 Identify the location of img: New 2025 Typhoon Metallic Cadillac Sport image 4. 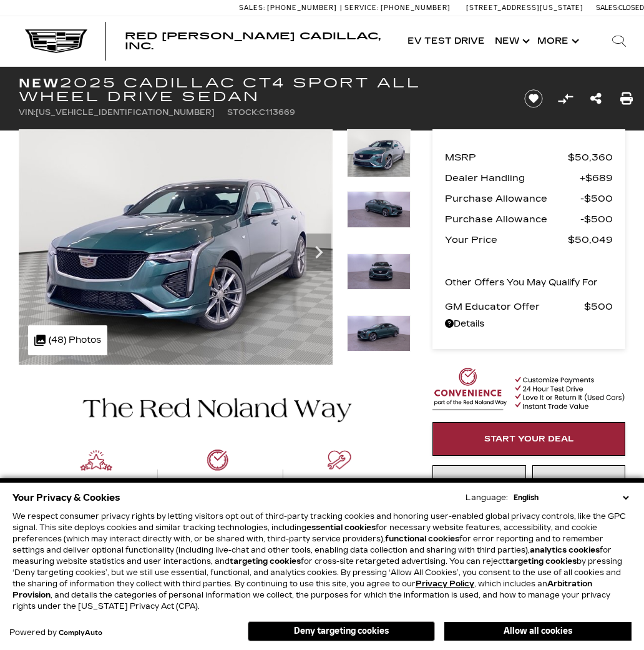
(379, 333).